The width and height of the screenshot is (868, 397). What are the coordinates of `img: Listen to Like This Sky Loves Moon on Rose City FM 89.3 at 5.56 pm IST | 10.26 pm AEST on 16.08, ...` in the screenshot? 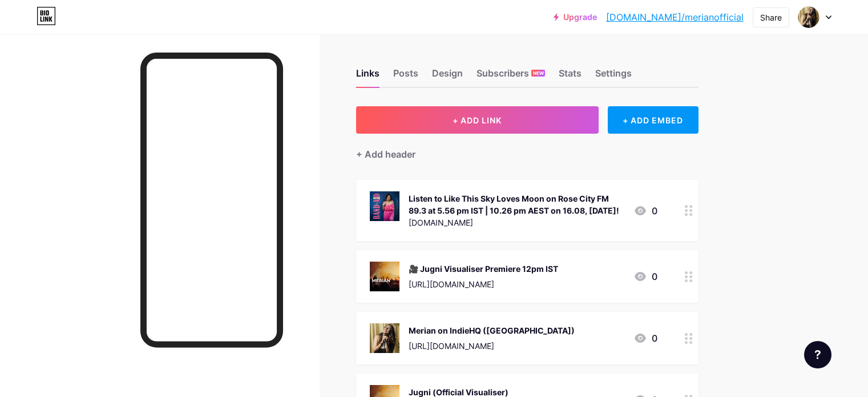 It's located at (385, 206).